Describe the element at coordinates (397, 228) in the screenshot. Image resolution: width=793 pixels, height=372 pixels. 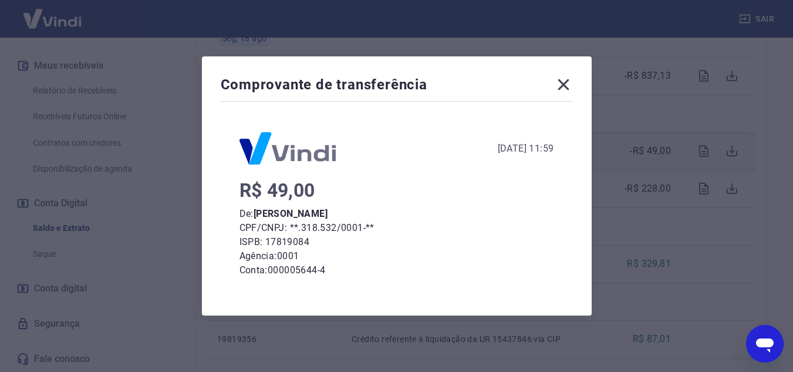
I see `p: CPF/CNPJ: **.318.532/0001-**` at that location.